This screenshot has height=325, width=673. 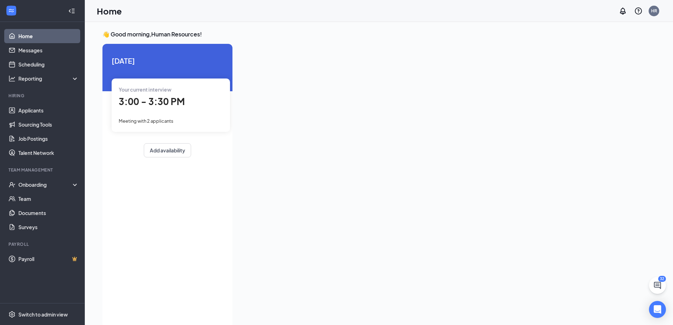 I want to click on svg: ChatActive, so click(x=657, y=285).